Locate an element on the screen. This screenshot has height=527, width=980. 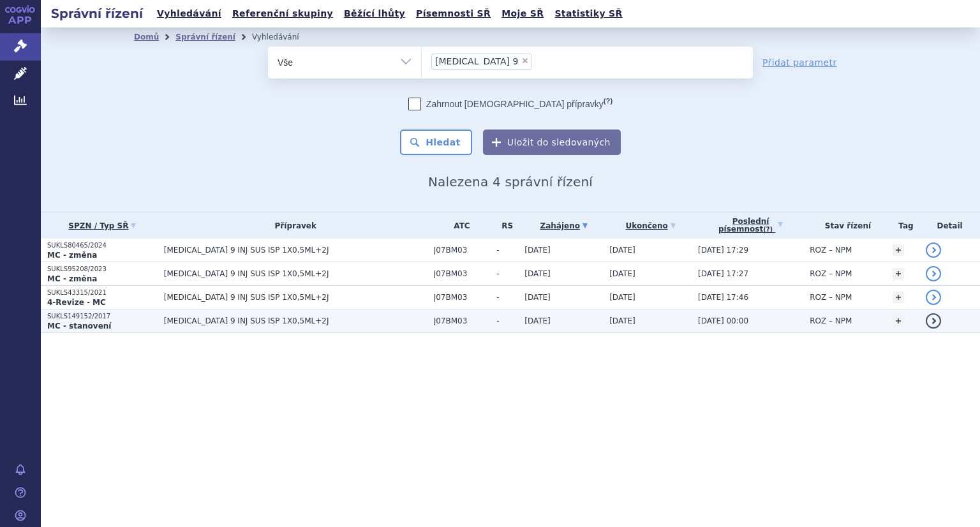
a: Přidat parametr is located at coordinates (799, 62).